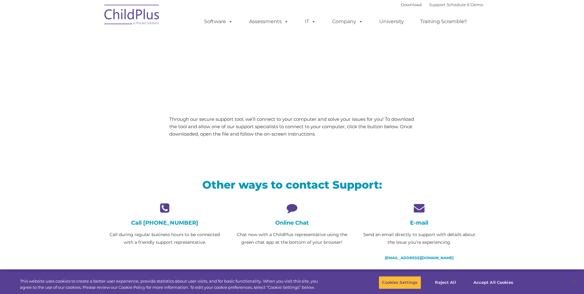 The width and height of the screenshot is (584, 294). What do you see at coordinates (493, 282) in the screenshot?
I see `button: Accept All Cookies` at bounding box center [493, 282].